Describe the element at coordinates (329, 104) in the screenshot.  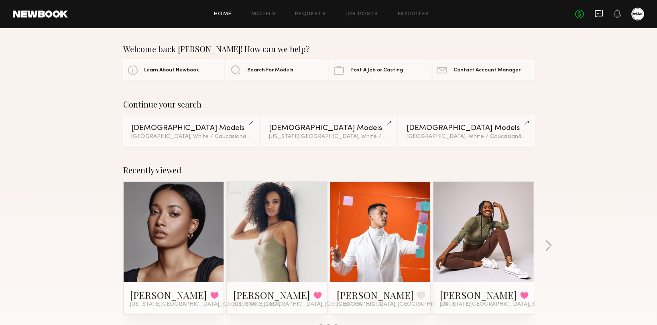
I see `div: Continue your search` at that location.